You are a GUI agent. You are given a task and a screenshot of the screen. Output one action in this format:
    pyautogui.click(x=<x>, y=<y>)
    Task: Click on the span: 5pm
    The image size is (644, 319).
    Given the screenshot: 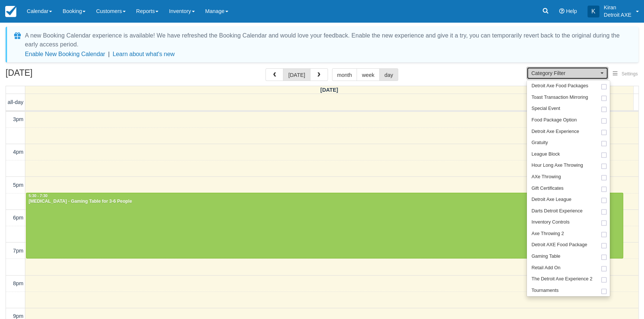 What is the action you would take?
    pyautogui.click(x=18, y=185)
    